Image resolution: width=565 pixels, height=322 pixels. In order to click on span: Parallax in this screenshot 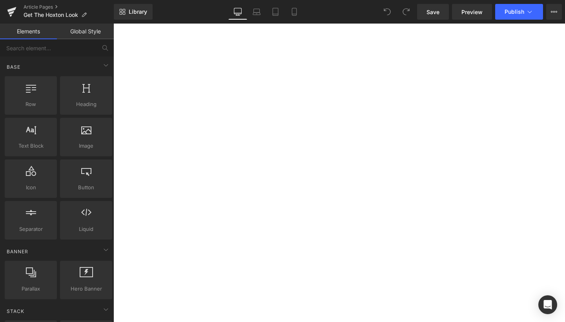, I will do `click(31, 288)`.